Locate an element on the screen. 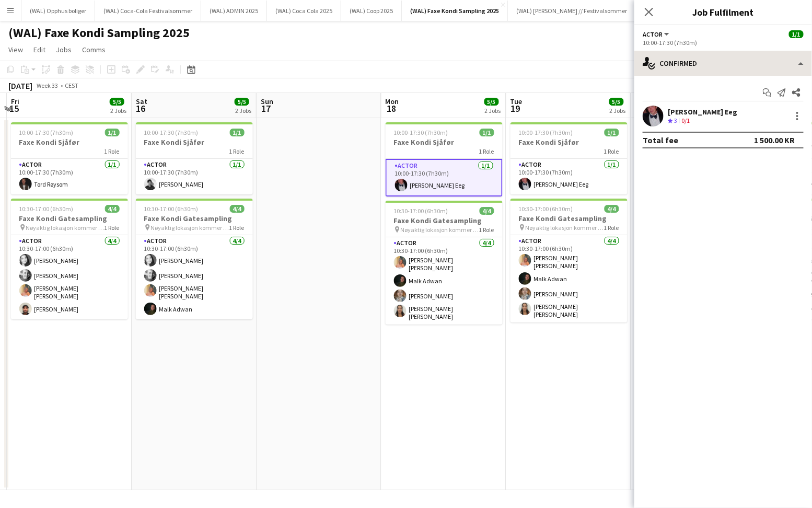 Image resolution: width=812 pixels, height=508 pixels. h1: (WAL) Faxe Kondi Sampling 2025 is located at coordinates (98, 33).